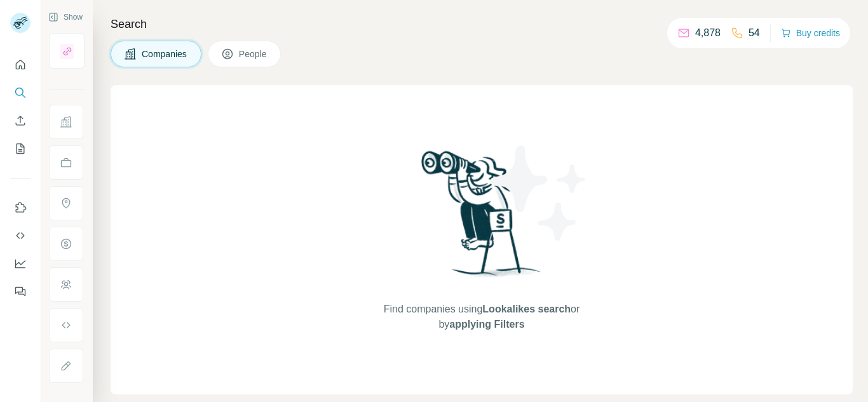 This screenshot has height=402, width=868. What do you see at coordinates (20, 291) in the screenshot?
I see `button: Feedback` at bounding box center [20, 291].